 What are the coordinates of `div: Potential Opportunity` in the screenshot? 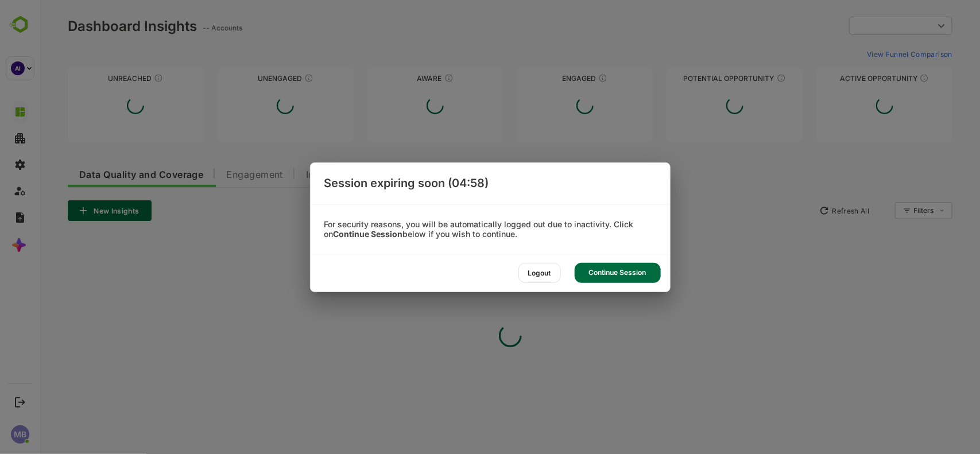 It's located at (694, 78).